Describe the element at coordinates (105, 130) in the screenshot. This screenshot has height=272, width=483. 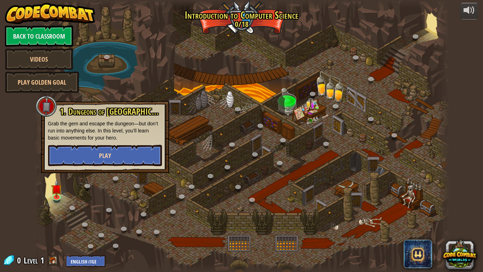
I see `p: Grab the gem and escape the dungeon—but don’t run into anything else. In this level, you’ll learn...` at that location.